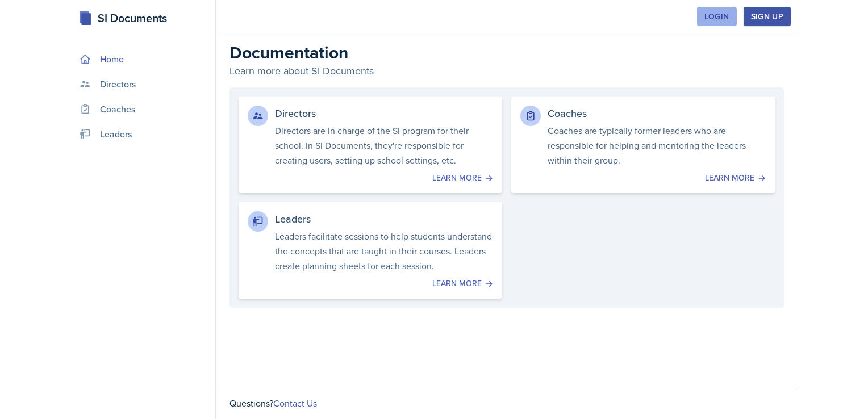  What do you see at coordinates (656, 145) in the screenshot?
I see `p: Coaches are typically former leaders who are responsible for helping and mentoring the leaders wi...` at bounding box center [656, 145].